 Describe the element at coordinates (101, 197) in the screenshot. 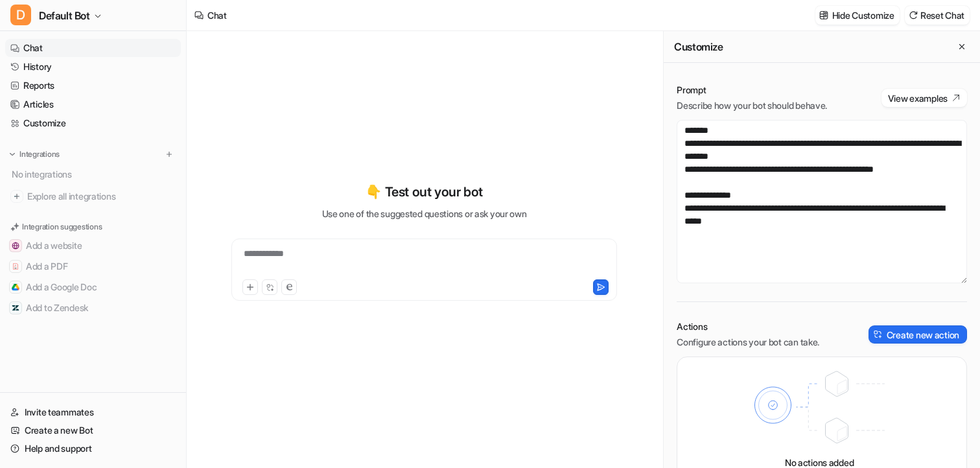

I see `span: Explore all integrations` at that location.